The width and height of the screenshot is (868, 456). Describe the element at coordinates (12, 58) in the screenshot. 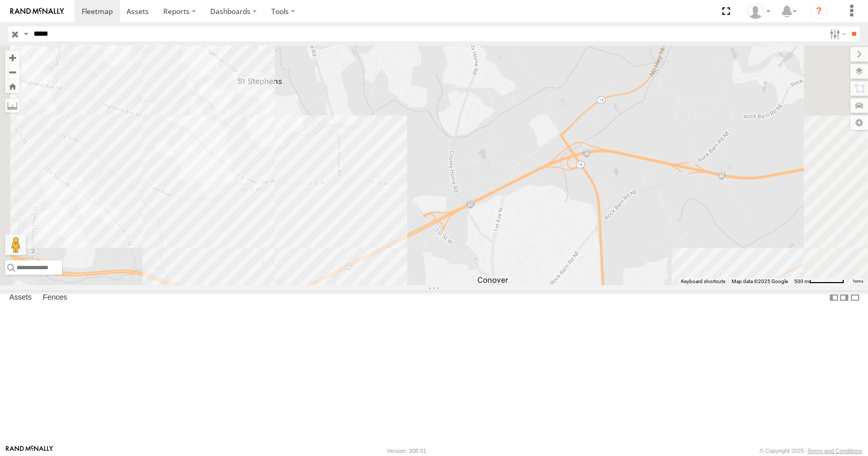

I see `button: Zoom in` at that location.